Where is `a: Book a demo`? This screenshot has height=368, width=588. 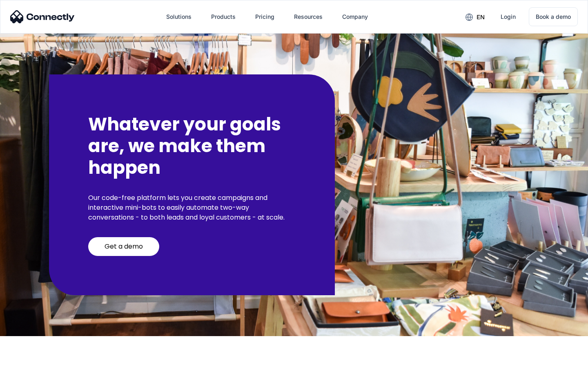
a: Book a demo is located at coordinates (554, 17).